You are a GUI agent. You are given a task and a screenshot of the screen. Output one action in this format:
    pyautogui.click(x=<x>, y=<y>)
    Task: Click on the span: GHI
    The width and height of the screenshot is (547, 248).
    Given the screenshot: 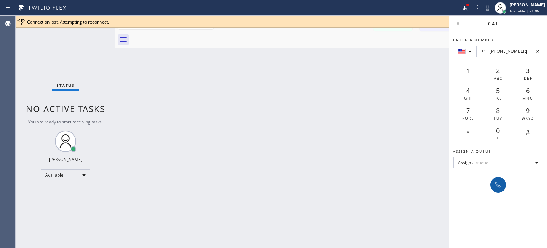 What is the action you would take?
    pyautogui.click(x=468, y=98)
    